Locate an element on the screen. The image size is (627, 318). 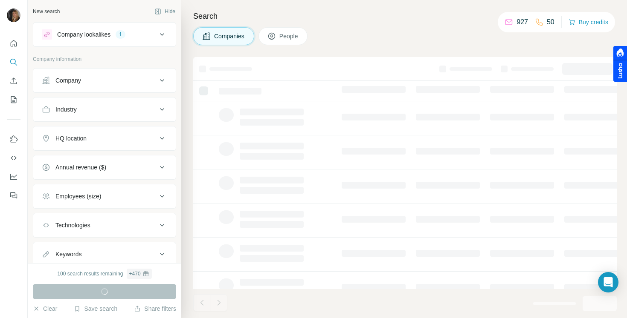
div: Company is located at coordinates (68, 81).